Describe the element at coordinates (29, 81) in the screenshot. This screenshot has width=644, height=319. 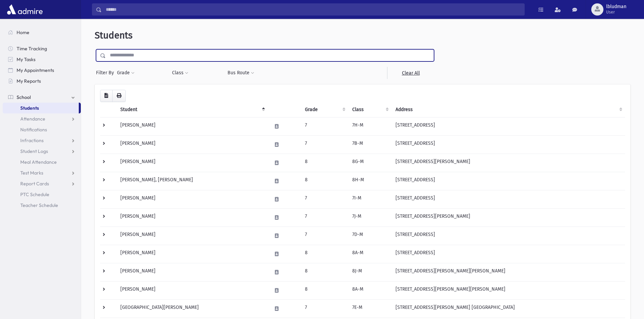
I see `span: My Reports` at that location.